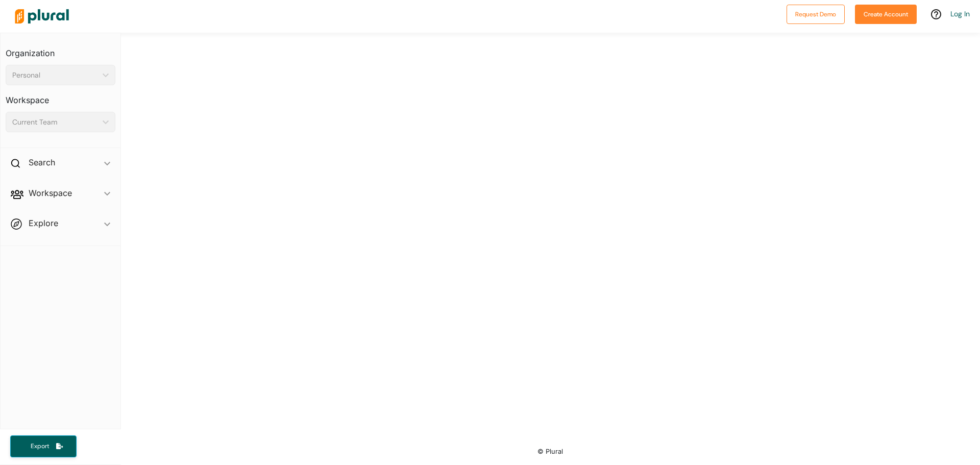 This screenshot has height=465, width=980. Describe the element at coordinates (550, 451) in the screenshot. I see `small: © Plural` at that location.